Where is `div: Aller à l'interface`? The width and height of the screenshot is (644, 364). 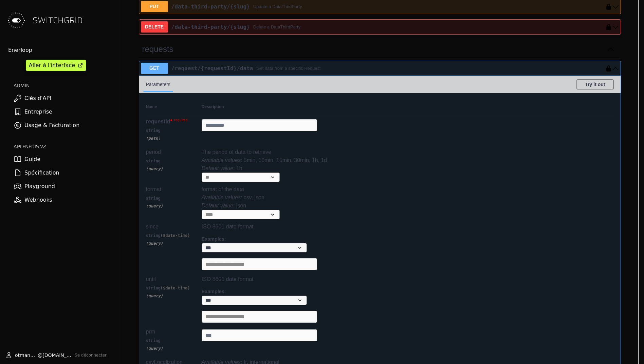 div: Aller à l'interface is located at coordinates (52, 66).